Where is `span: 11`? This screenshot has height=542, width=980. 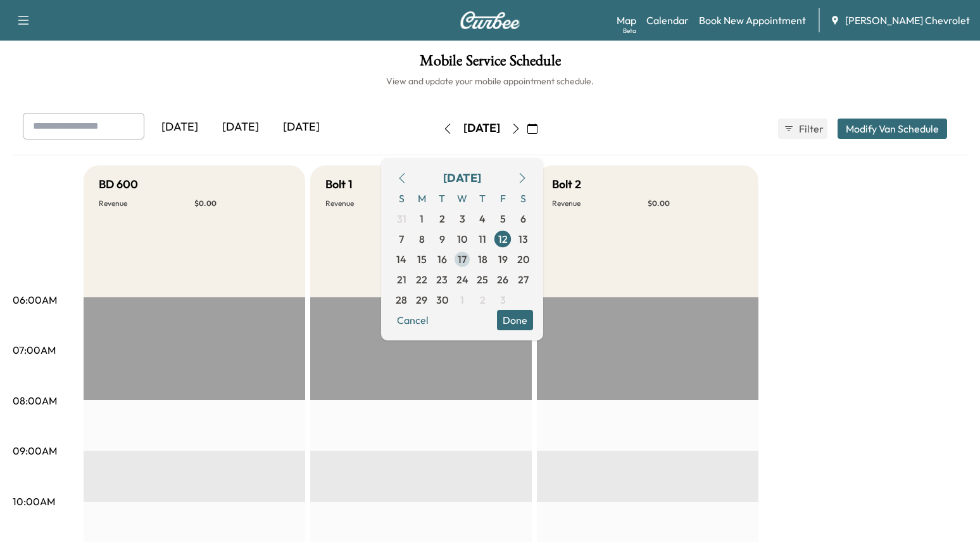
span: 11 is located at coordinates (483, 239).